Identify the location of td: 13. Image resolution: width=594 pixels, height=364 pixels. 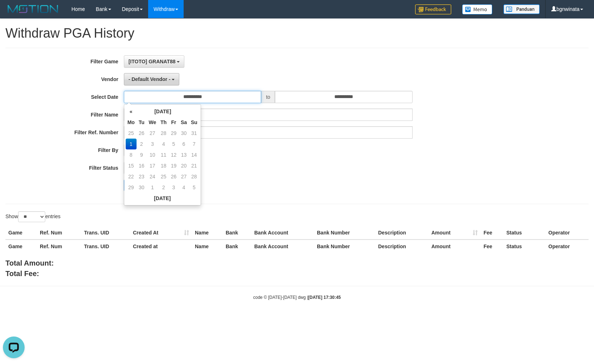
(183, 155).